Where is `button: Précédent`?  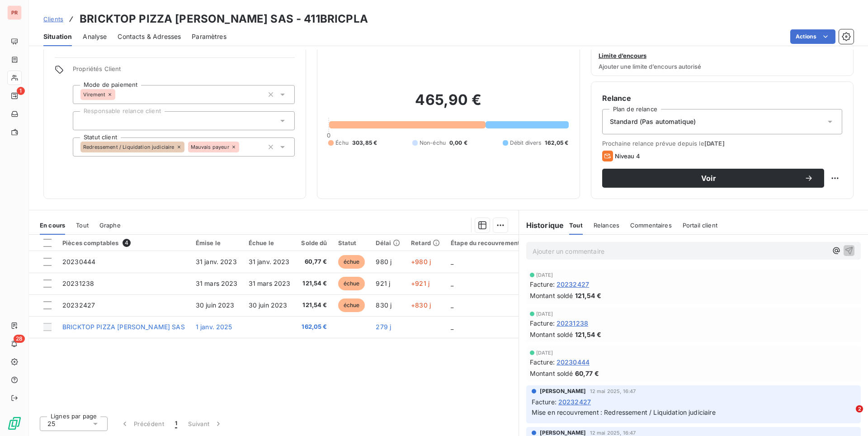 button: Précédent is located at coordinates (142, 424).